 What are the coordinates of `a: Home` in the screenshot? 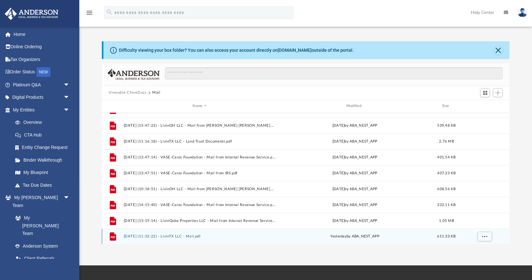 It's located at (42, 34).